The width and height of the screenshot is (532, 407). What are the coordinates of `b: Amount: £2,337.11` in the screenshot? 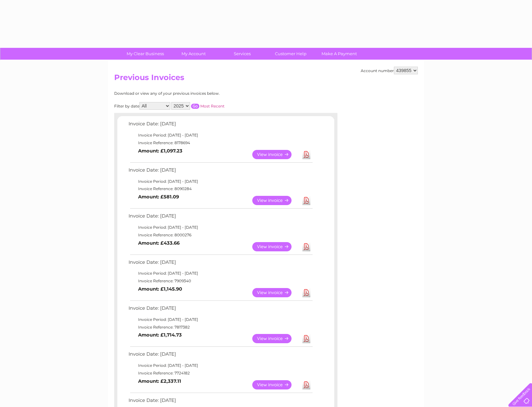 It's located at (159, 381).